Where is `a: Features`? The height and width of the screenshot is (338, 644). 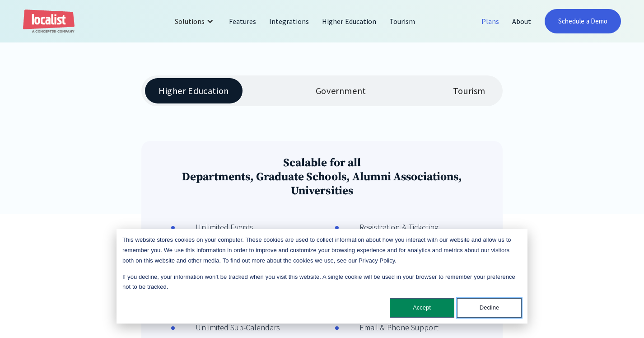 a: Features is located at coordinates (242, 21).